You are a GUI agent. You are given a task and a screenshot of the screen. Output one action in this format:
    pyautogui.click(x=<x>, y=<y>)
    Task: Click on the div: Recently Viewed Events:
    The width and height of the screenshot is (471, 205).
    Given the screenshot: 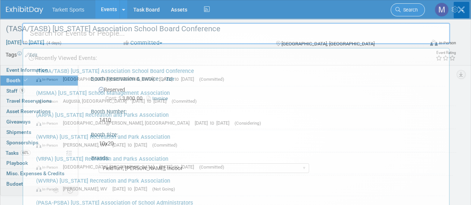 What is the action you would take?
    pyautogui.click(x=236, y=56)
    